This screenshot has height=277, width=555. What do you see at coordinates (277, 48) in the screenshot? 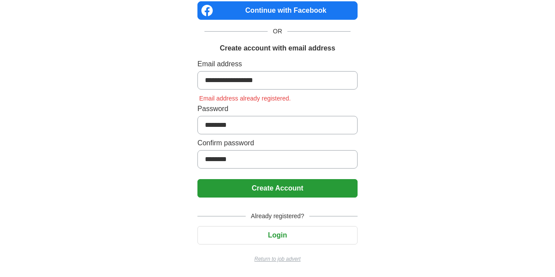
I see `h1: Create account with email address` at bounding box center [277, 48].